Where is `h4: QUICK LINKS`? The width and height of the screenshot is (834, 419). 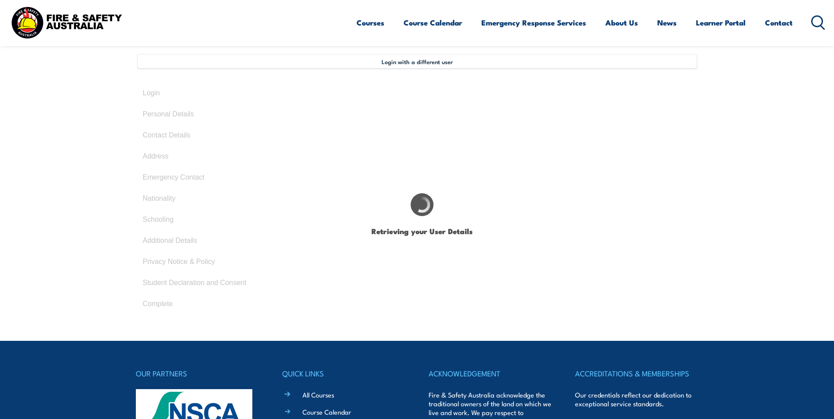
h4: QUICK LINKS is located at coordinates (344, 374).